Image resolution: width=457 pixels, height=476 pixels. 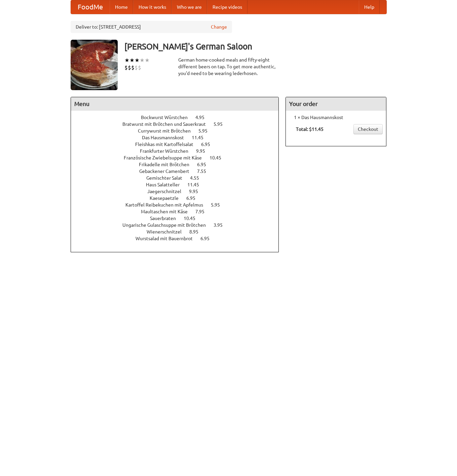 I want to click on a: Gemischter Salat 4.55, so click(x=179, y=178).